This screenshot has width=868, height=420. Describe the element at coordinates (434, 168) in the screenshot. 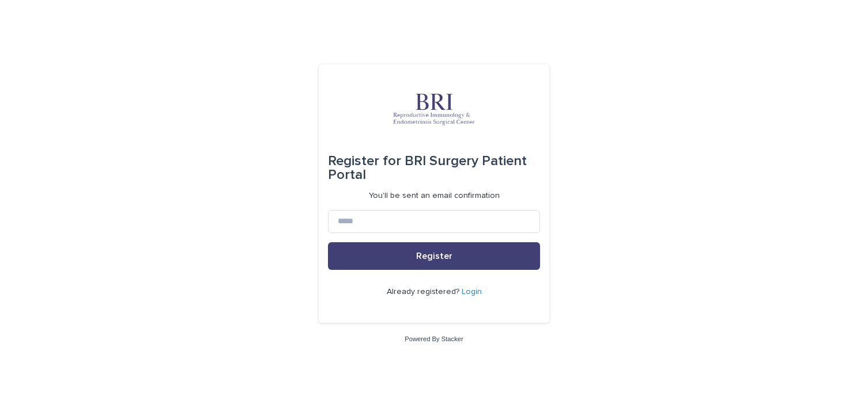

I see `div: BRI Surgery Patient Portal` at that location.